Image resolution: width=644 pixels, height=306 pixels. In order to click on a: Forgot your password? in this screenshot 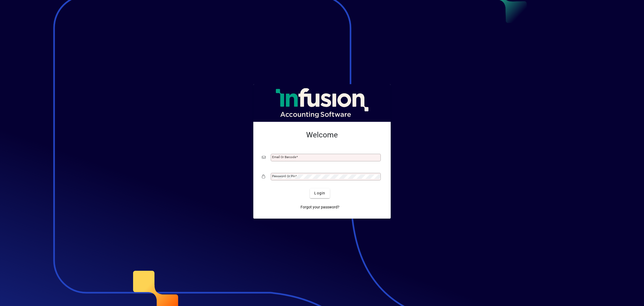, I will do `click(320, 207)`.